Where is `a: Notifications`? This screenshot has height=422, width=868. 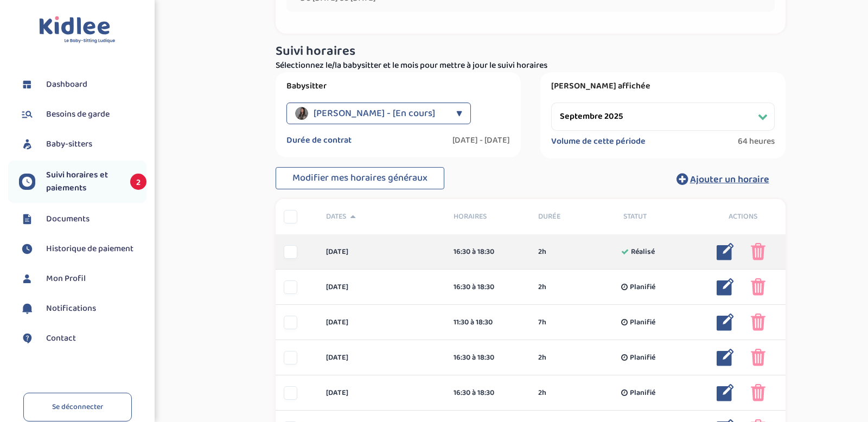
a: Notifications is located at coordinates (82, 309).